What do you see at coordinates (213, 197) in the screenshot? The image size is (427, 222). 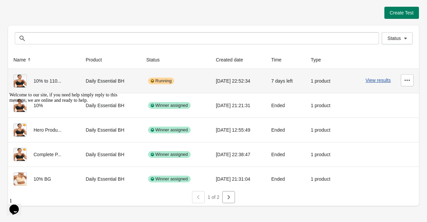 I see `span: 1 of 2` at bounding box center [213, 197].